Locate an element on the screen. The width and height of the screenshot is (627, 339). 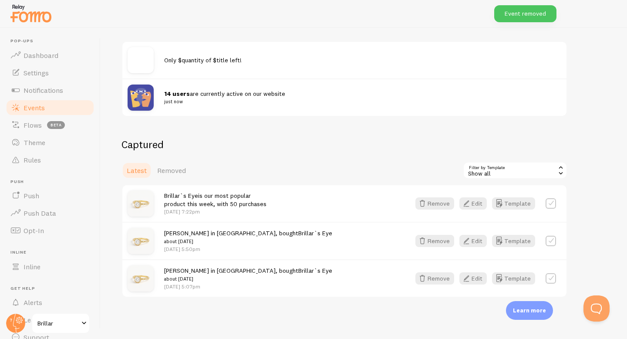
span: Alerts is located at coordinates (33, 302).